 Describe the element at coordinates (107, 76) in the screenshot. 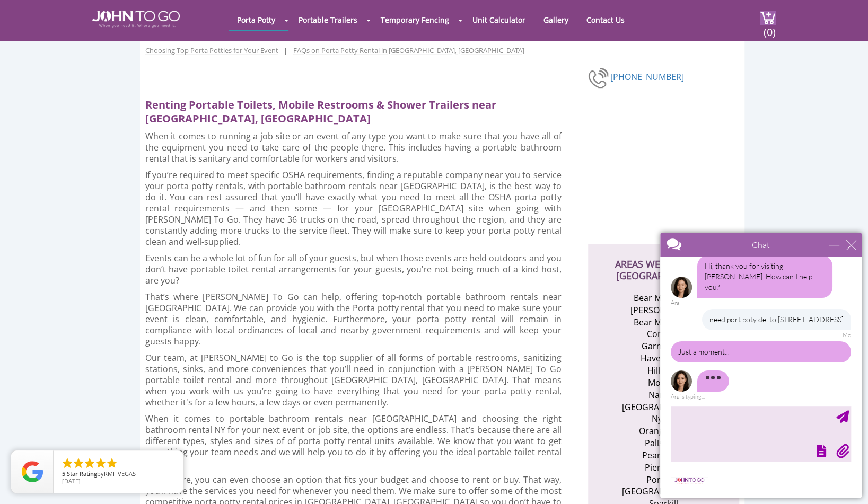

I see `div: Ara` at that location.